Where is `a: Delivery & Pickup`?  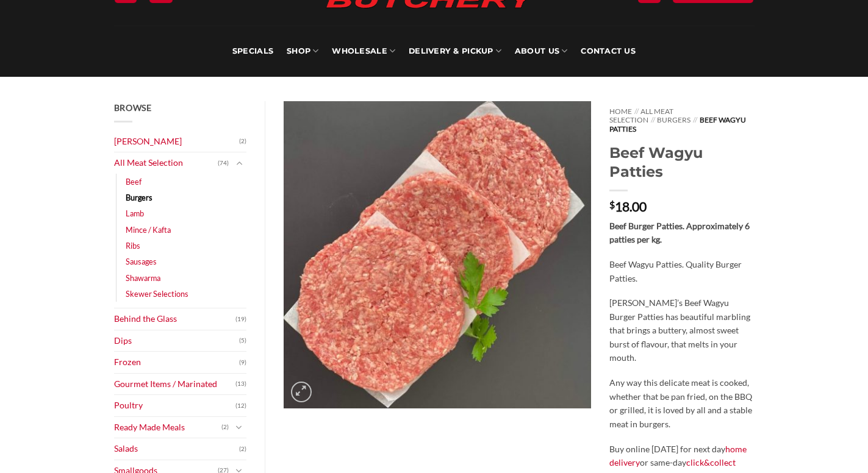
a: Delivery & Pickup is located at coordinates (455, 51).